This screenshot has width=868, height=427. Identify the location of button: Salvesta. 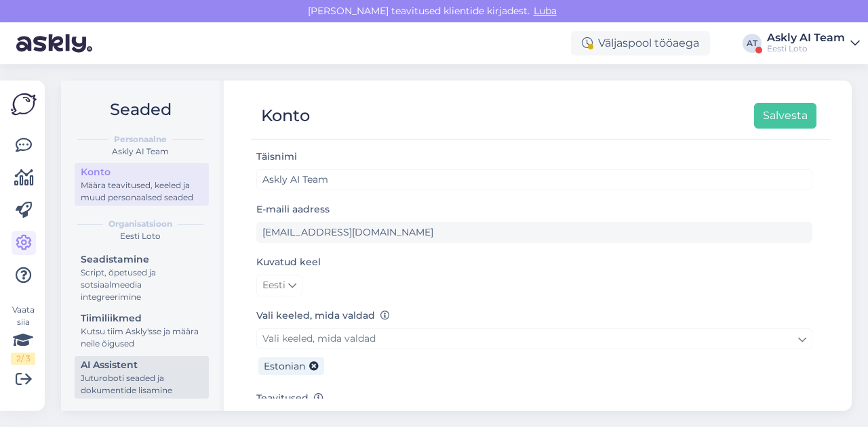
(785, 115).